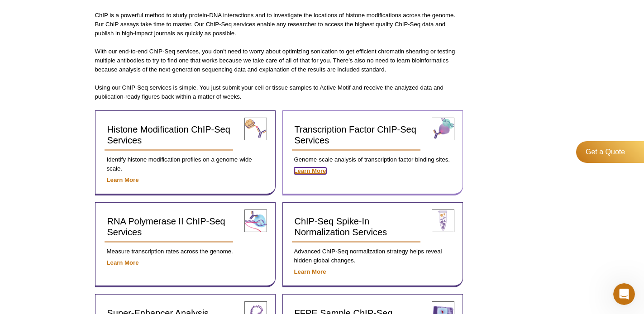  Describe the element at coordinates (255, 221) in the screenshot. I see `img: RNA pol II ChIP-Seq` at that location.